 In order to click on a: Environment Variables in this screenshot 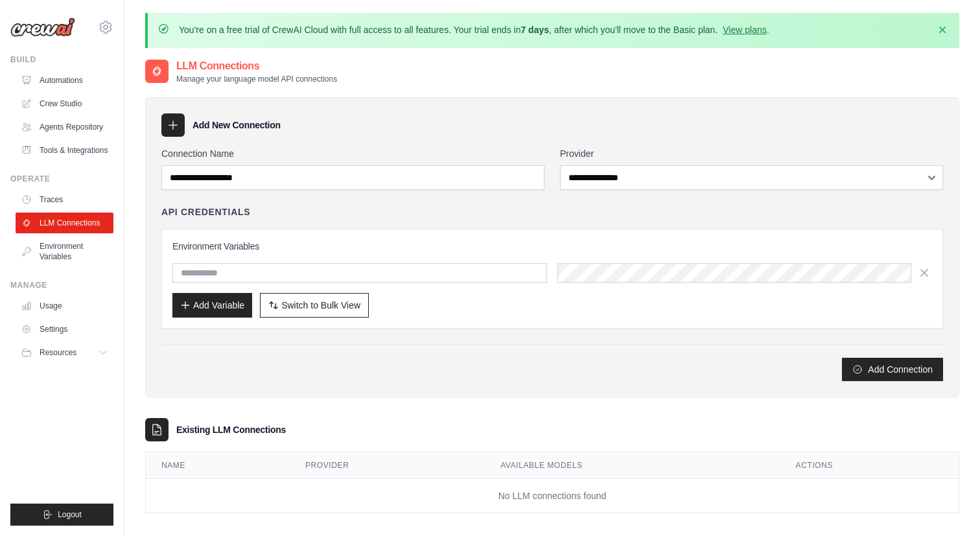, I will do `click(64, 251)`.